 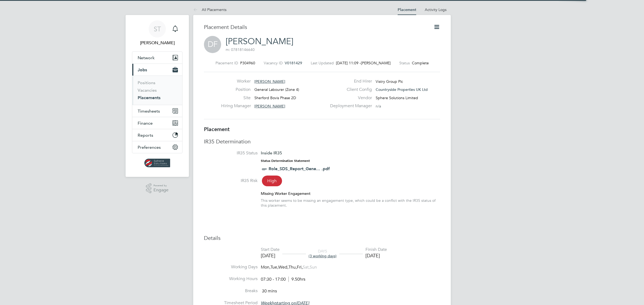 What do you see at coordinates (285, 161) in the screenshot?
I see `strong: Status Determination Statement` at bounding box center [285, 161].